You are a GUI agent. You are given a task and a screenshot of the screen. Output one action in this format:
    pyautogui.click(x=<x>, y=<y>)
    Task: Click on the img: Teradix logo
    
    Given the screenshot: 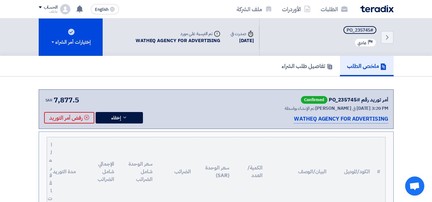 What is the action you would take?
    pyautogui.click(x=377, y=9)
    